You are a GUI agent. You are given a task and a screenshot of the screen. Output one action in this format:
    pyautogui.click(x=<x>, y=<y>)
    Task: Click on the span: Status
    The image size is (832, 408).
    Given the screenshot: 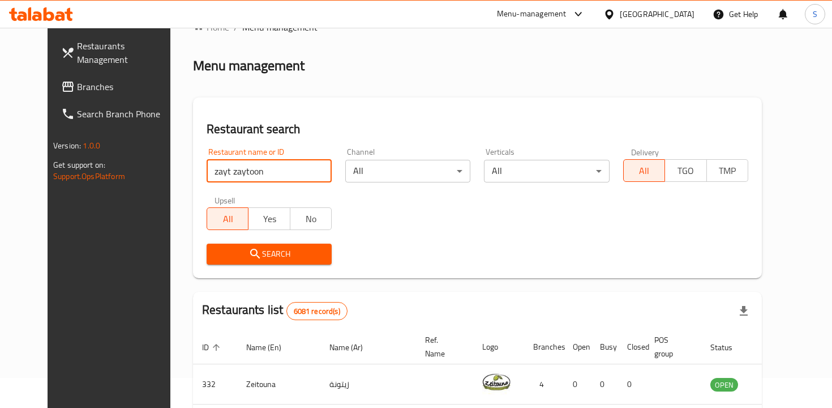 What is the action you would take?
    pyautogui.click(x=729, y=347)
    